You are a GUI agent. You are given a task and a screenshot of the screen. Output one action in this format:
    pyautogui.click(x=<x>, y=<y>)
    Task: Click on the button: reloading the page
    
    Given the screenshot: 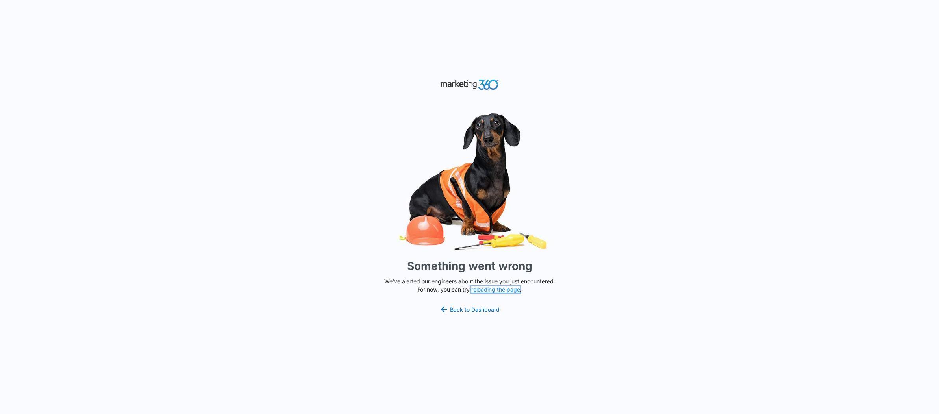 What is the action you would take?
    pyautogui.click(x=496, y=290)
    